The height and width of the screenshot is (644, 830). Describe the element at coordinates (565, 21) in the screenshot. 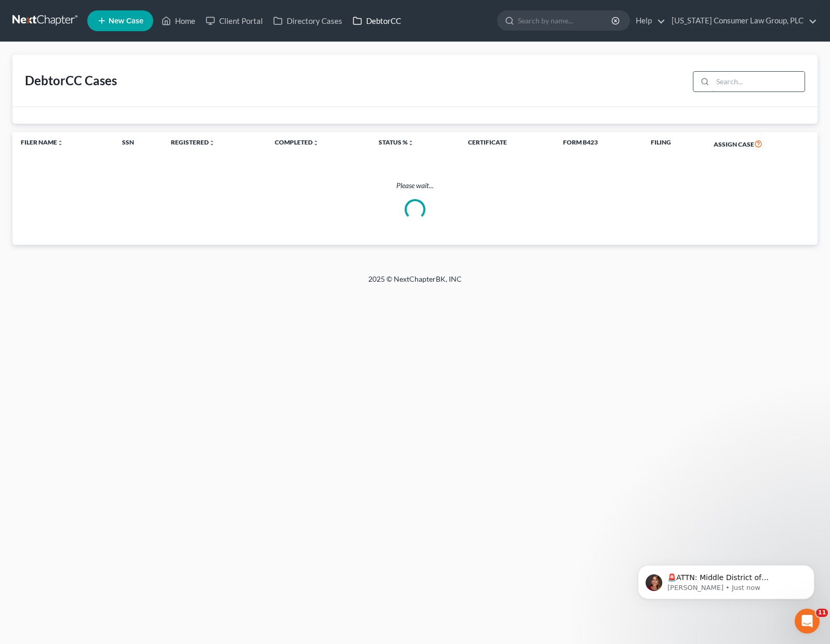

I see `input: Search by name...` at that location.